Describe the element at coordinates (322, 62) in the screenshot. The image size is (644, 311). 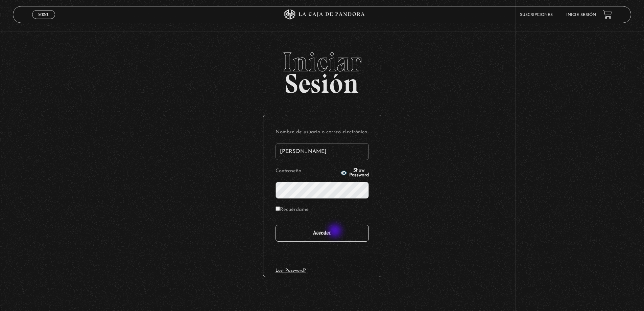
I see `span: Iniciar` at that location.